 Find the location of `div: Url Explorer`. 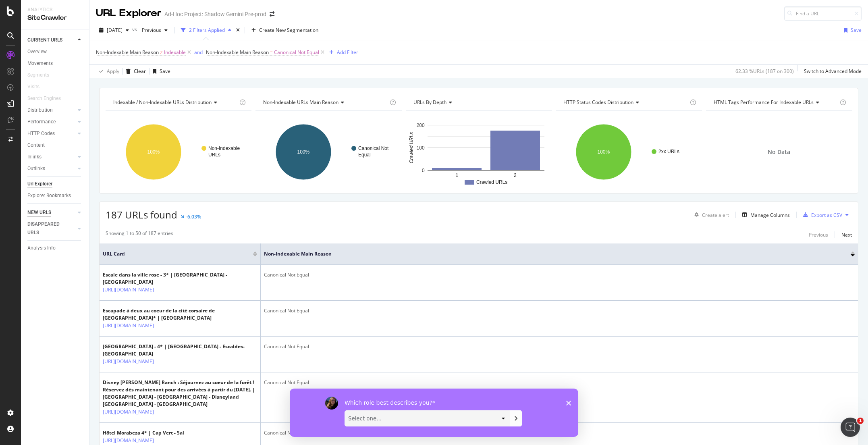

div: Url Explorer is located at coordinates (40, 184).